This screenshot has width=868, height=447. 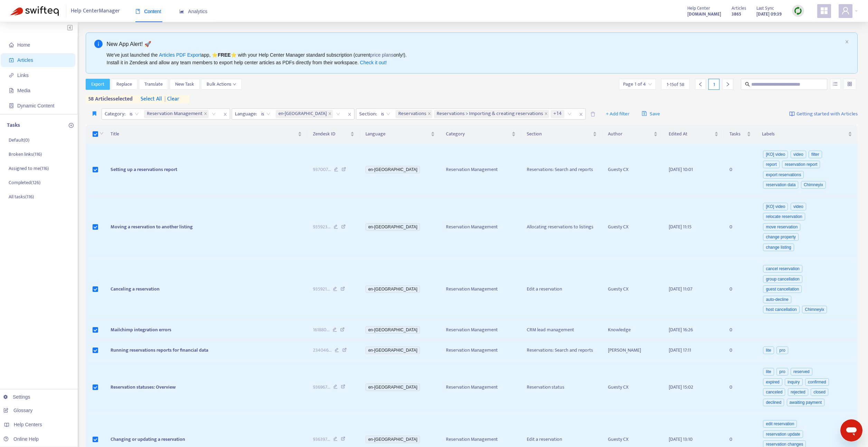 I want to click on p: Assigned to me ( 116 ), so click(x=28, y=168).